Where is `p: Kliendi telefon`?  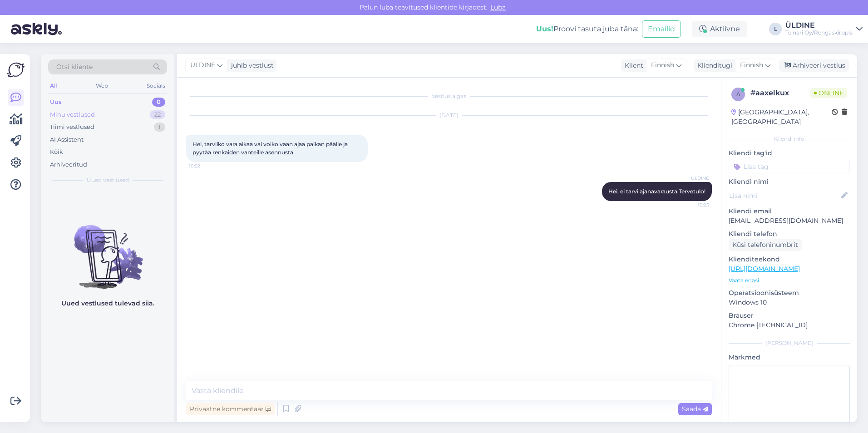
p: Kliendi telefon is located at coordinates (789, 234).